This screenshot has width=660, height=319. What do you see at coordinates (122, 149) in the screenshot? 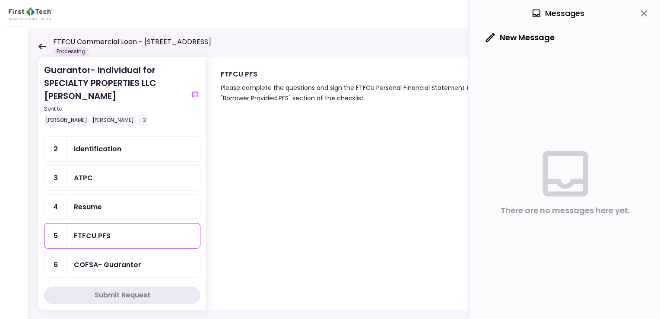
I see `a: 2Identification` at bounding box center [122, 149].